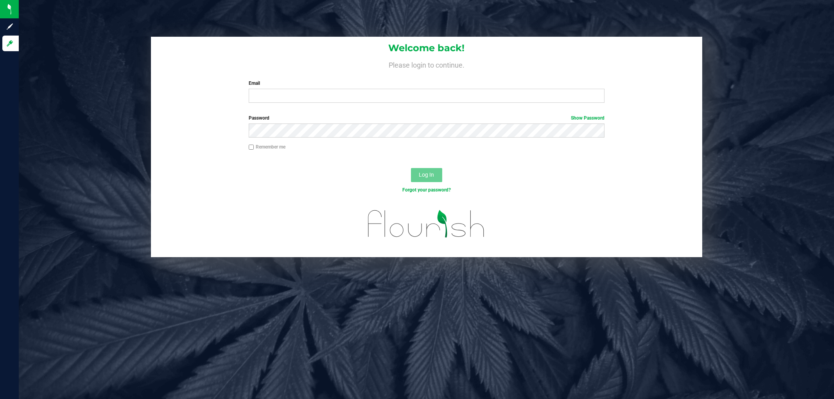 This screenshot has height=399, width=834. What do you see at coordinates (426, 224) in the screenshot?
I see `img: flourish_logo.svg` at bounding box center [426, 224].